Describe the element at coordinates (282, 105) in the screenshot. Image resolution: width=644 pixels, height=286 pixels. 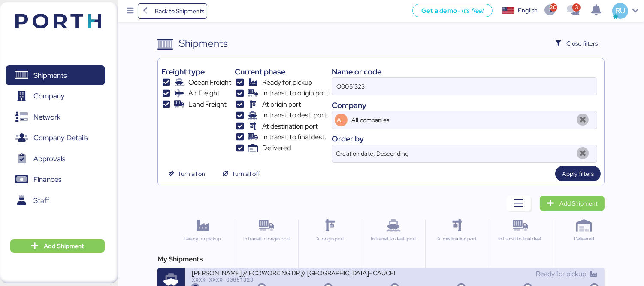
I see `span: At origin port` at that location.